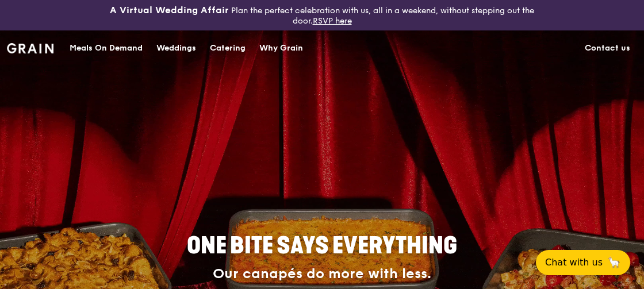  What do you see at coordinates (30, 47) in the screenshot?
I see `a: GrainGrain` at bounding box center [30, 47].